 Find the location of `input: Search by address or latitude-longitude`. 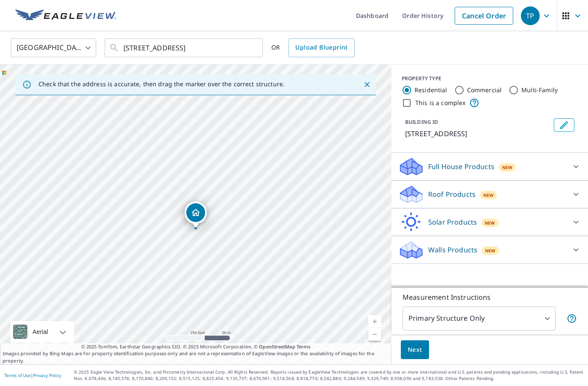

input: Search by address or latitude-longitude is located at coordinates (184, 48).